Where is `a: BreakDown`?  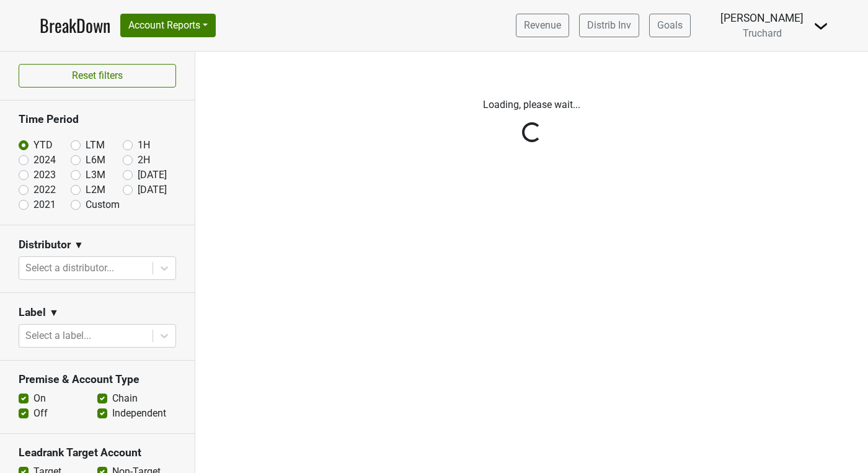
a: BreakDown is located at coordinates (75, 26).